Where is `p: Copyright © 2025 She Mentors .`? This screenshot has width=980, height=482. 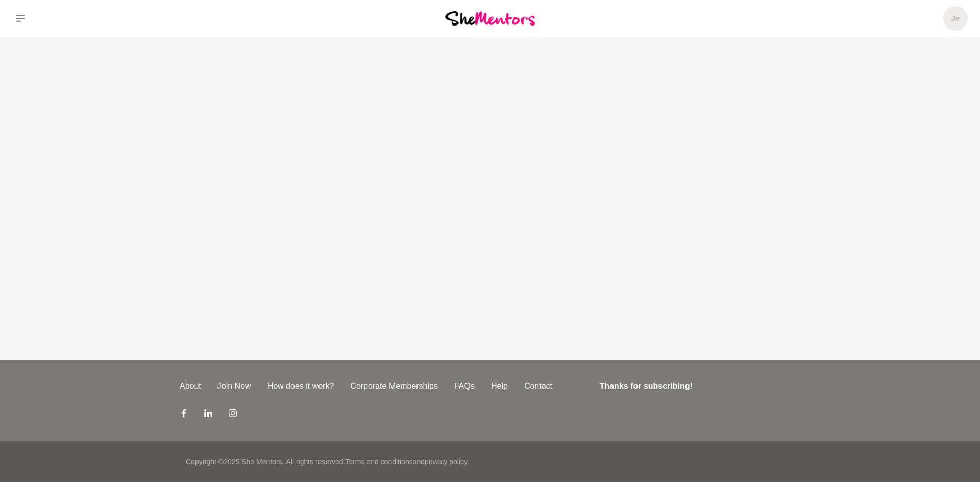 p: Copyright © 2025 She Mentors . is located at coordinates (235, 462).